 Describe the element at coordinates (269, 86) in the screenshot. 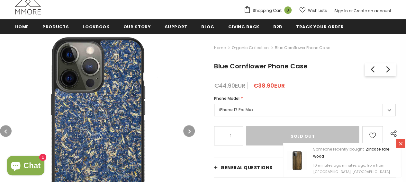

I see `span: €38.90EUR` at that location.